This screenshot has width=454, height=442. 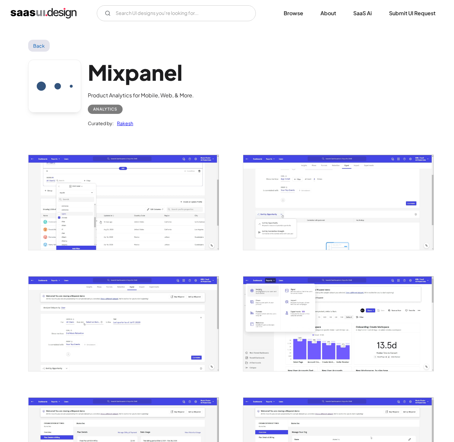 What do you see at coordinates (293, 13) in the screenshot?
I see `a: Browse` at bounding box center [293, 13].